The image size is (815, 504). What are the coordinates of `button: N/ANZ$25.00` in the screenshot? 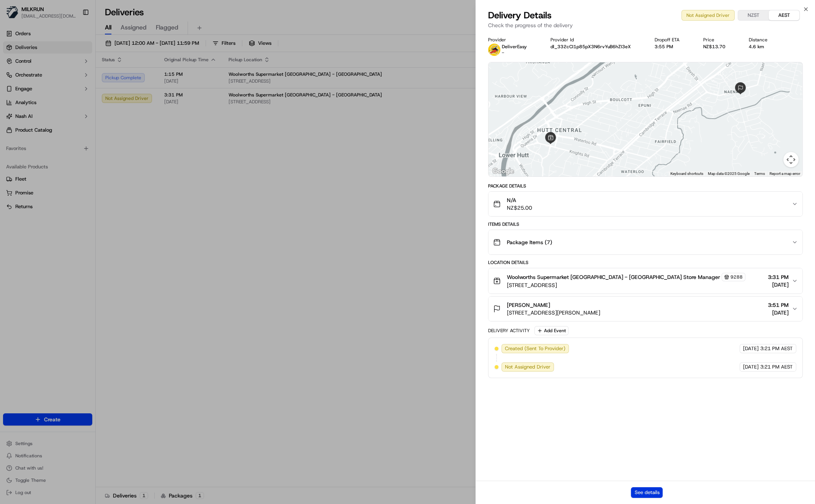 It's located at (645, 204).